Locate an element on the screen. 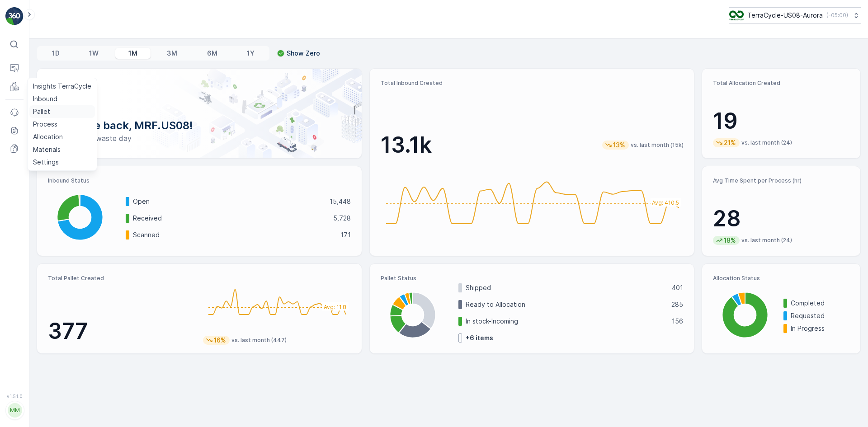  p: Welcome back, MRF.US08! is located at coordinates (200, 126).